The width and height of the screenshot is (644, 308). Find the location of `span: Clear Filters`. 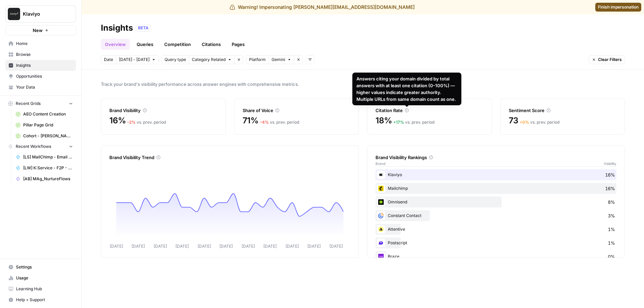

span: Clear Filters is located at coordinates (610, 60).